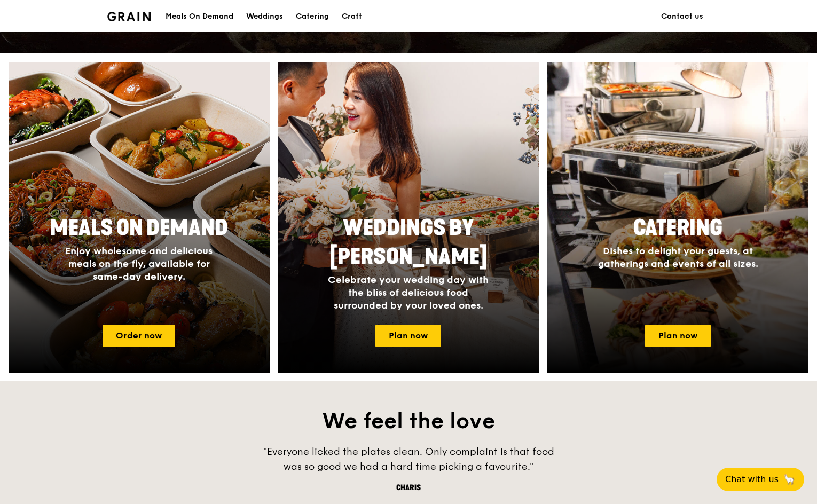 Image resolution: width=817 pixels, height=504 pixels. What do you see at coordinates (139, 336) in the screenshot?
I see `a: Order now` at bounding box center [139, 336].